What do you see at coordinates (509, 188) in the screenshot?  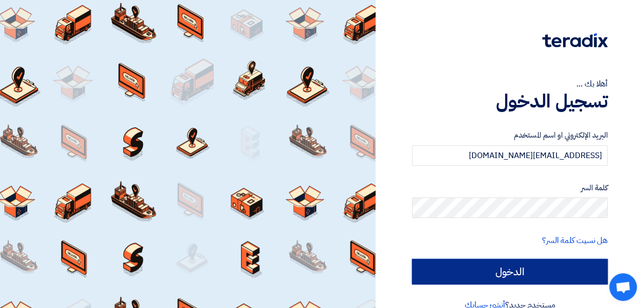 I see `label: كلمة السر` at bounding box center [509, 188].